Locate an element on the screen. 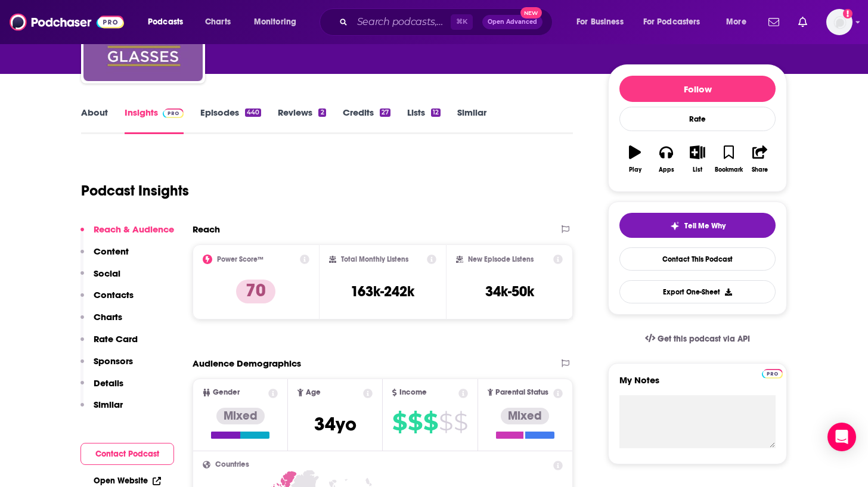 The height and width of the screenshot is (487, 868). h3: 34k-50k is located at coordinates (510, 292).